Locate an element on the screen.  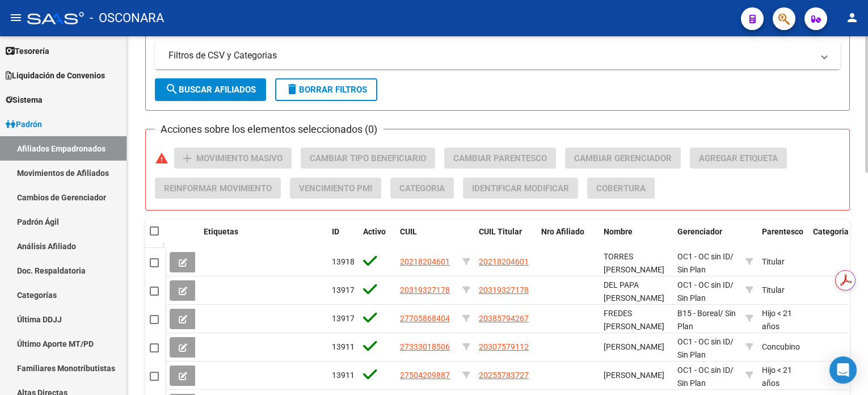
button: Cambiar Parentesco is located at coordinates (500, 158).